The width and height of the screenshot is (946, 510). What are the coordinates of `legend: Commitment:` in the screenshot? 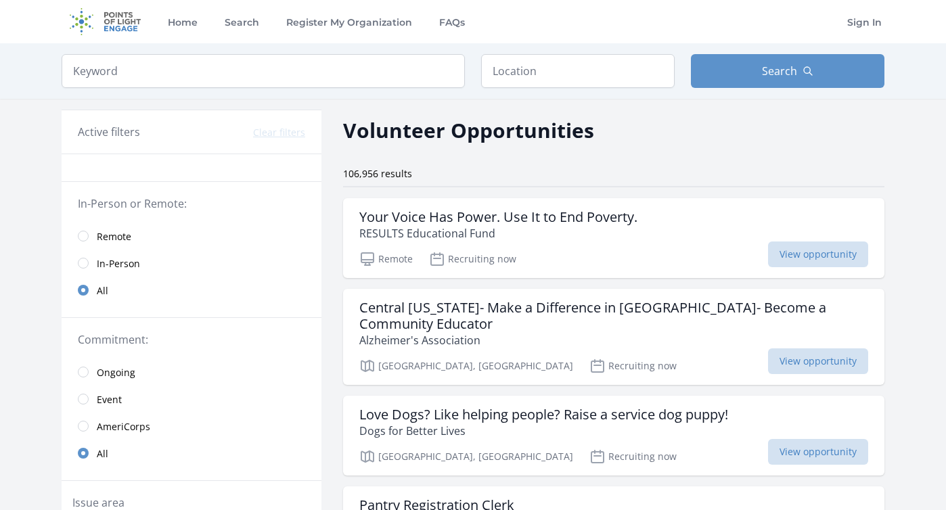 It's located at (192, 340).